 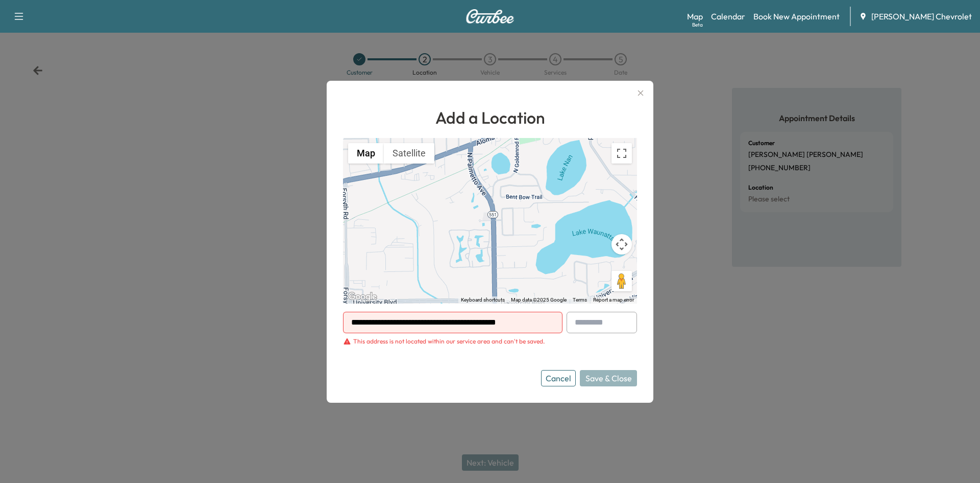 I want to click on img: Google, so click(x=363, y=297).